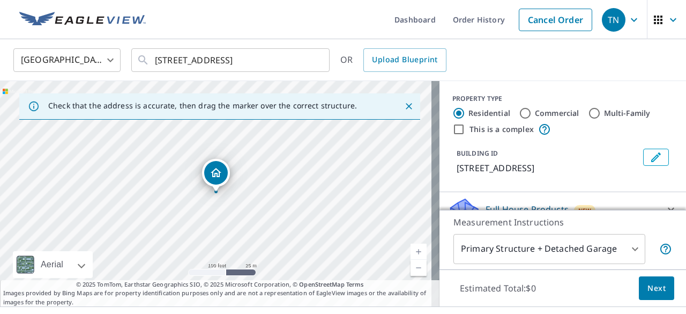  I want to click on a: OpenStreetMap, so click(322, 284).